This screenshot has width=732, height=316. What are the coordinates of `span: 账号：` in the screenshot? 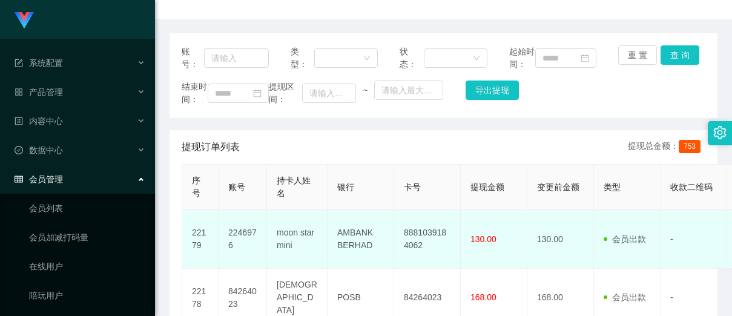 It's located at (192, 58).